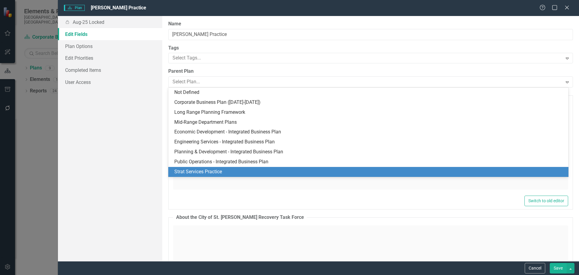 The height and width of the screenshot is (275, 579). Describe the element at coordinates (110, 70) in the screenshot. I see `a: Completed Items` at that location.